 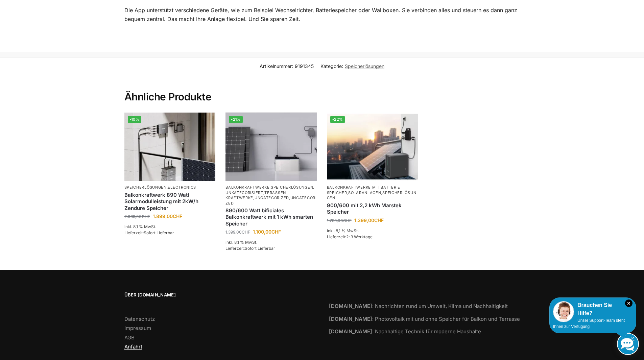 I want to click on img: Balkonkraftwerk mit Marstek Speicher, so click(x=373, y=147).